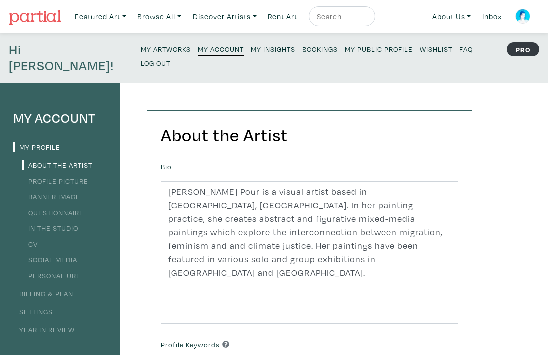 This screenshot has height=355, width=548. I want to click on small: Log Out, so click(155, 63).